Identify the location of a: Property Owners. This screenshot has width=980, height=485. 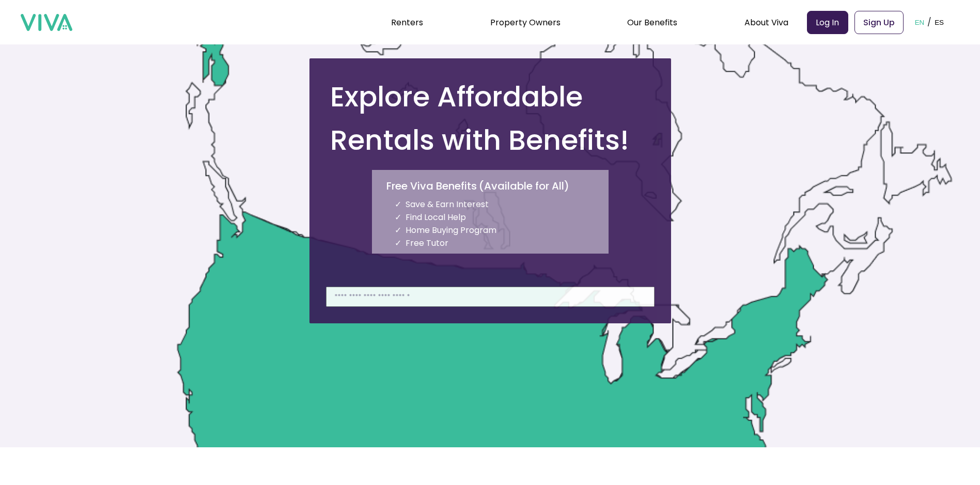
(525, 22).